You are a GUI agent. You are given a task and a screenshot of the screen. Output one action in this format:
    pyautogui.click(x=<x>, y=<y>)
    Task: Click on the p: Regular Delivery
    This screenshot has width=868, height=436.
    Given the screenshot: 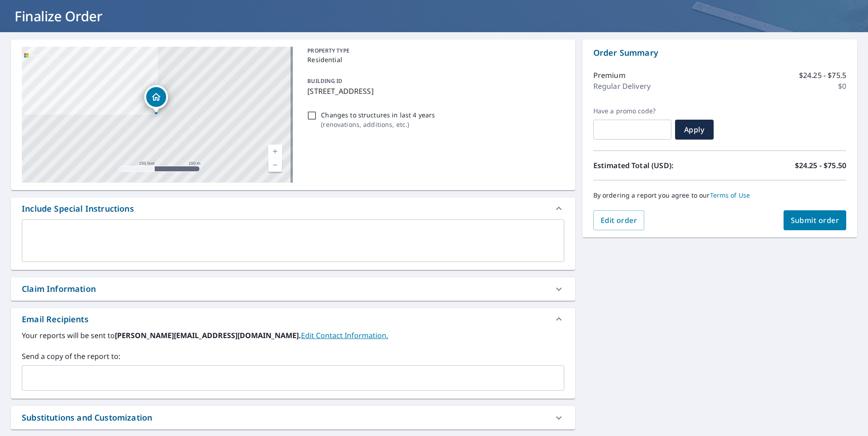 What is the action you would take?
    pyautogui.click(x=622, y=86)
    